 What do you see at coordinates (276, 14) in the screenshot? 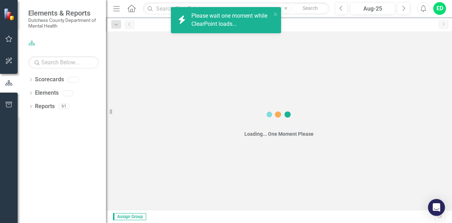
I see `button: close` at bounding box center [276, 14].